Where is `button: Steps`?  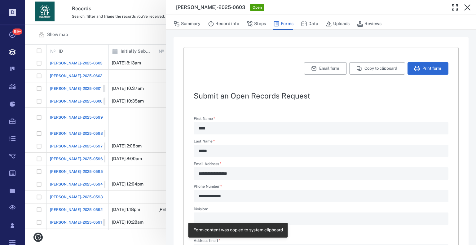 button: Steps is located at coordinates (256, 24).